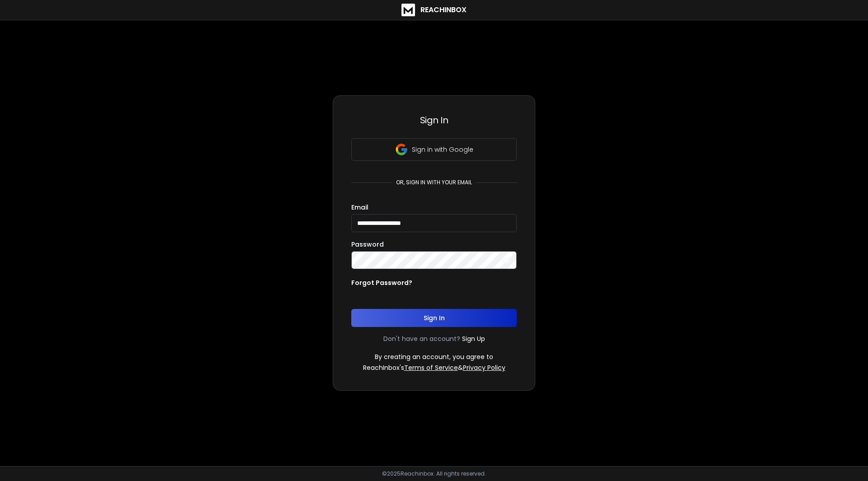 The height and width of the screenshot is (481, 868). I want to click on button: Sign in with Google, so click(434, 149).